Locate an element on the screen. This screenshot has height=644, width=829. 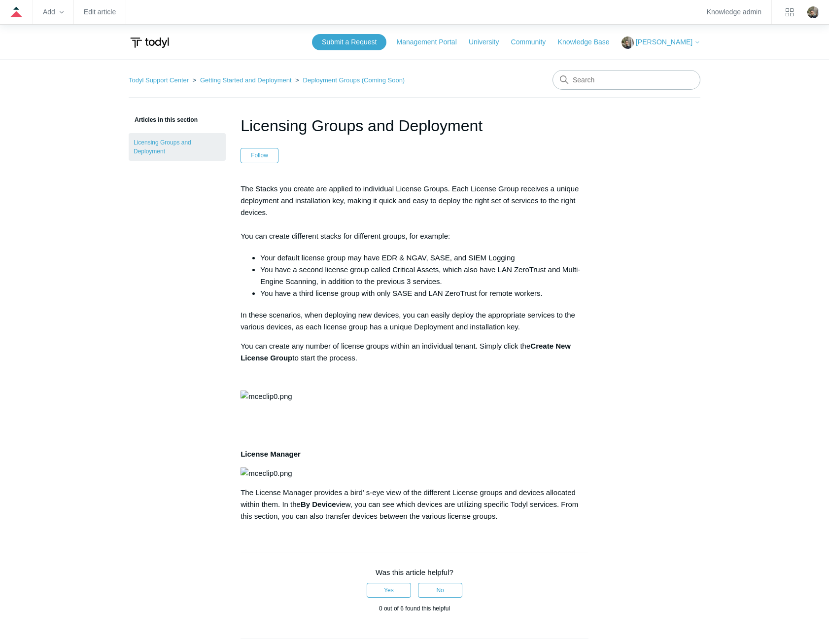
li: You have a second license group called Critical Assets, which also have LAN ZeroTrust and Multi-E... is located at coordinates (425, 275).